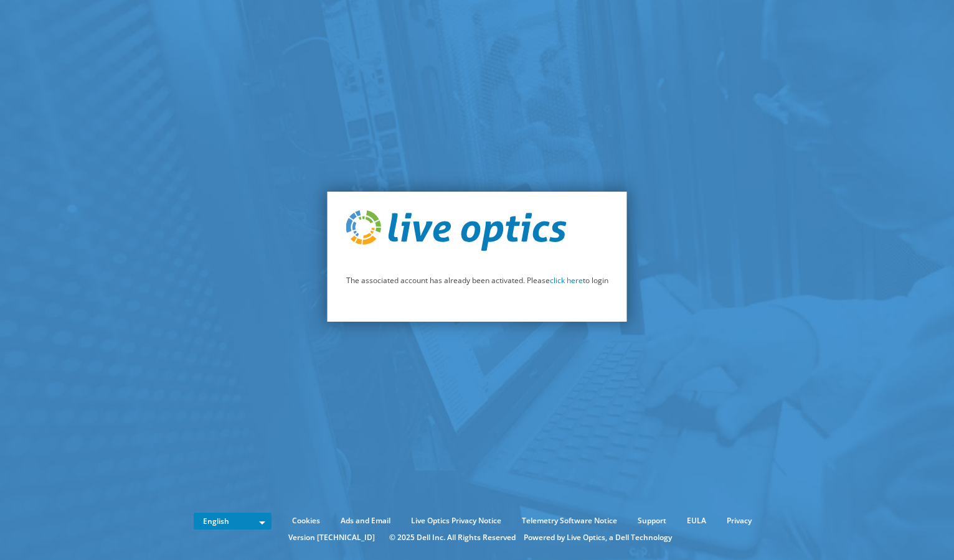 This screenshot has width=954, height=560. I want to click on a: Privacy, so click(739, 520).